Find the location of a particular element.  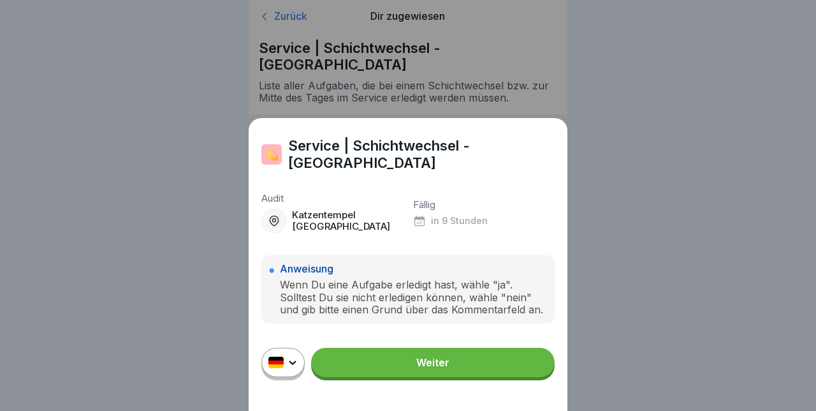

img: de.svg is located at coordinates (276, 362).